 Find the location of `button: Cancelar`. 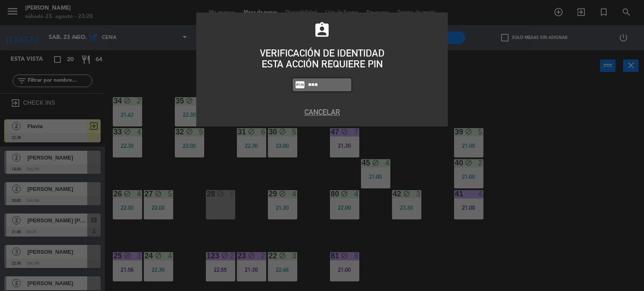

button: Cancelar is located at coordinates (322, 112).